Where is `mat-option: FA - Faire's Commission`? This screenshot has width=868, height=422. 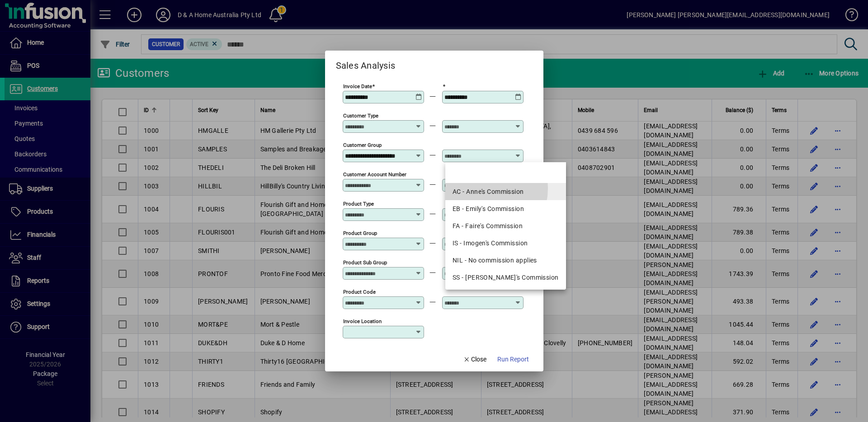
mat-option: FA - Faire's Commission is located at coordinates (505, 226).